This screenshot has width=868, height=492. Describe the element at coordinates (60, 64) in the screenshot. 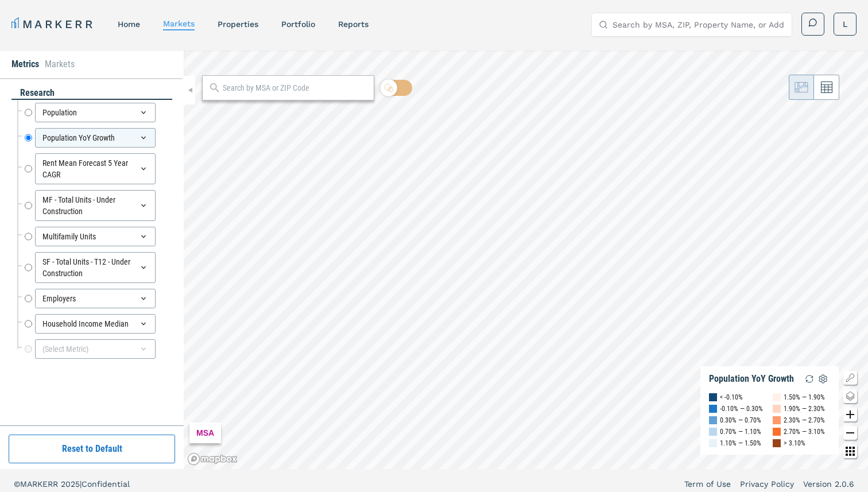

I see `li: Markets` at that location.